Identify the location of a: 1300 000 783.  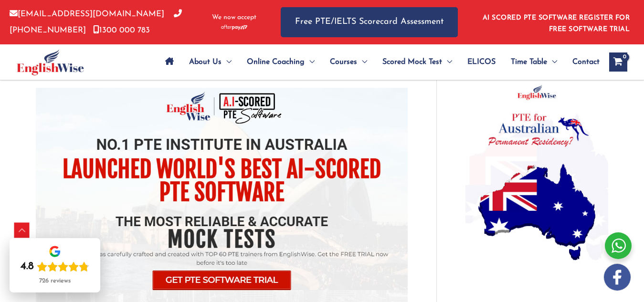
(121, 30).